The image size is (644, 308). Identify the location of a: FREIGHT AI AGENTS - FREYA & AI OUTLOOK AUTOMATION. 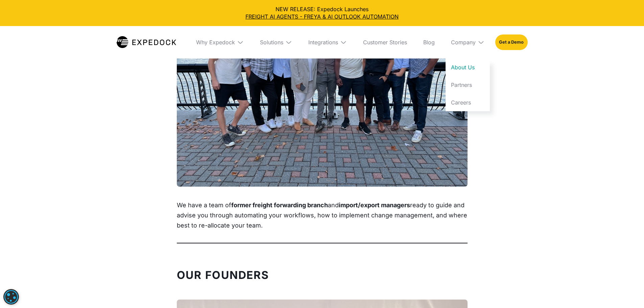
(322, 17).